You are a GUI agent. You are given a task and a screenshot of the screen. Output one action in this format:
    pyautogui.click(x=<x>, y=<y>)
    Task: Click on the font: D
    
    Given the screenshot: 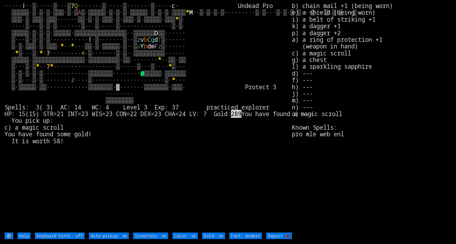 What is the action you would take?
    pyautogui.click(x=156, y=33)
    